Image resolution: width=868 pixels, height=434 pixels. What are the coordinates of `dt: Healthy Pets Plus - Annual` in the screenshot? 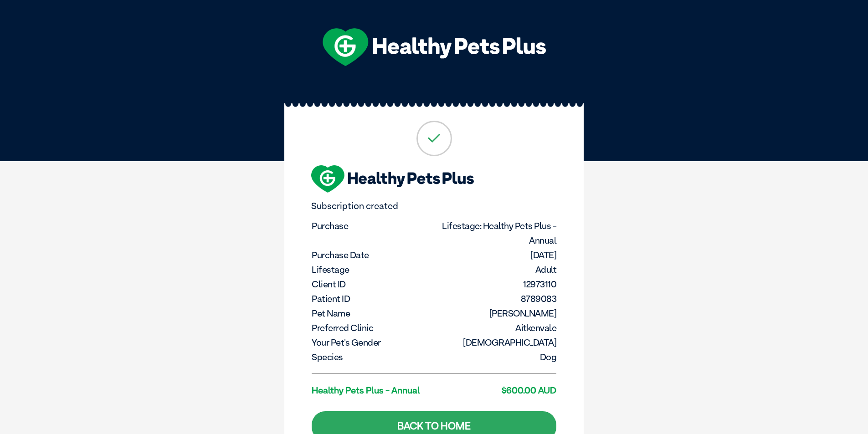 It's located at (372, 390).